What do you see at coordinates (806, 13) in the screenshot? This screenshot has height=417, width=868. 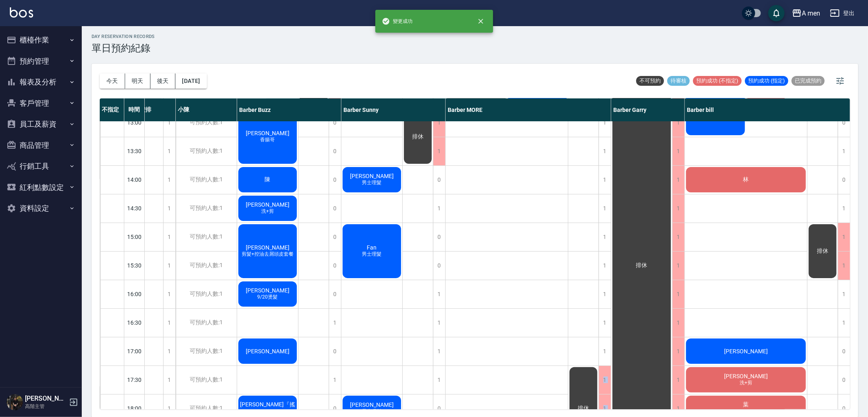 I see `button: A men` at bounding box center [806, 13].